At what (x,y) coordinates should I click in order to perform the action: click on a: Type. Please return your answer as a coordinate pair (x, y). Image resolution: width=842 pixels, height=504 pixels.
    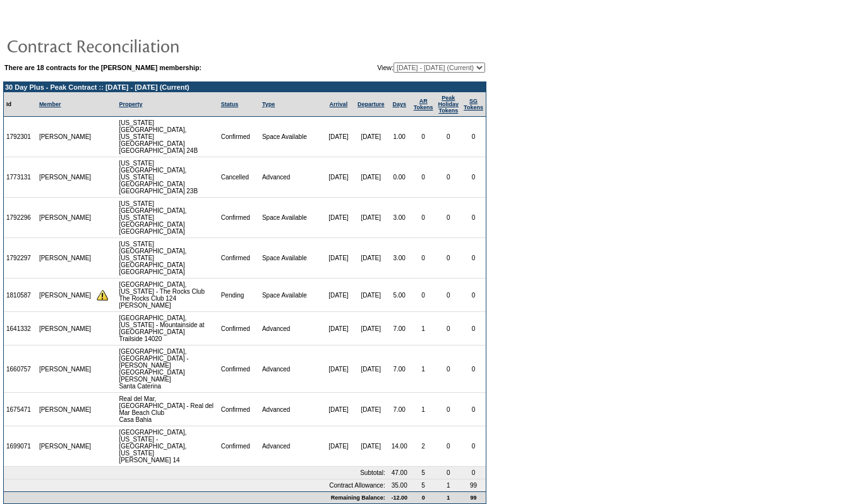
    Looking at the image, I should click on (268, 104).